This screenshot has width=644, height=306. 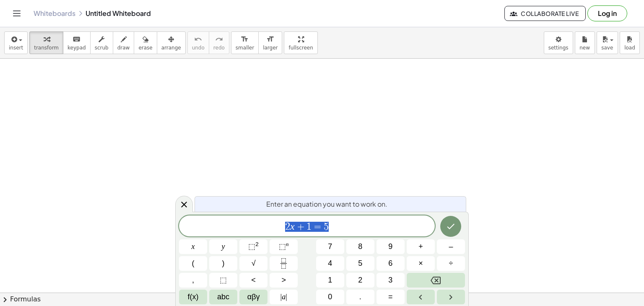 I want to click on span: scrub, so click(x=101, y=48).